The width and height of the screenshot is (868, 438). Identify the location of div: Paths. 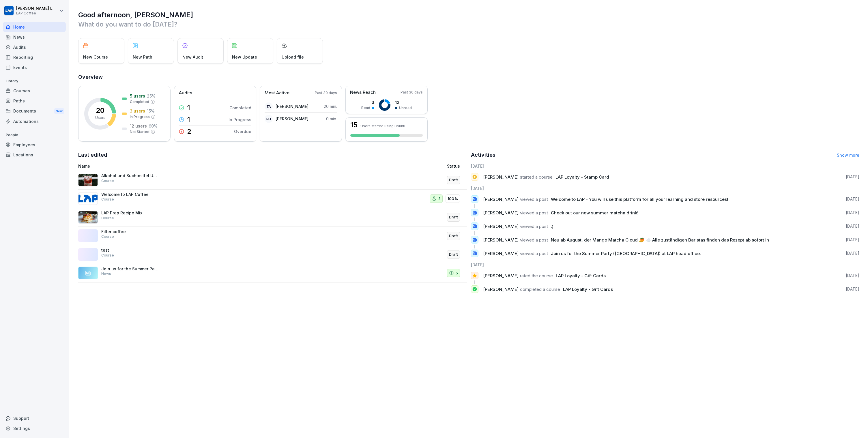
(34, 100).